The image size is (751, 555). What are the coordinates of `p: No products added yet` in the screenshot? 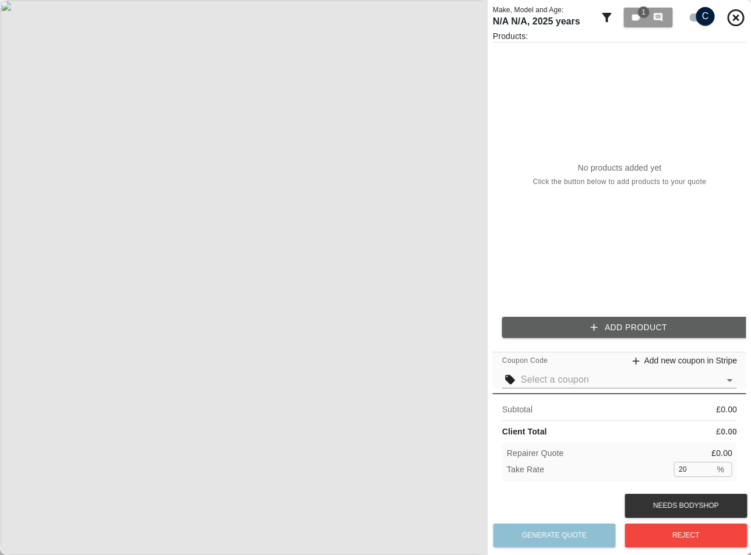 It's located at (619, 168).